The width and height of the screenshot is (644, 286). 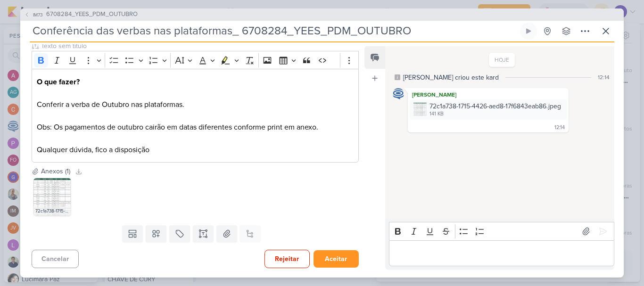 I want to click on p: Conferir a verba de Outubro nas plataformas. Obs: Os pagamentos de outubro cairão em datas difere..., so click(x=195, y=116).